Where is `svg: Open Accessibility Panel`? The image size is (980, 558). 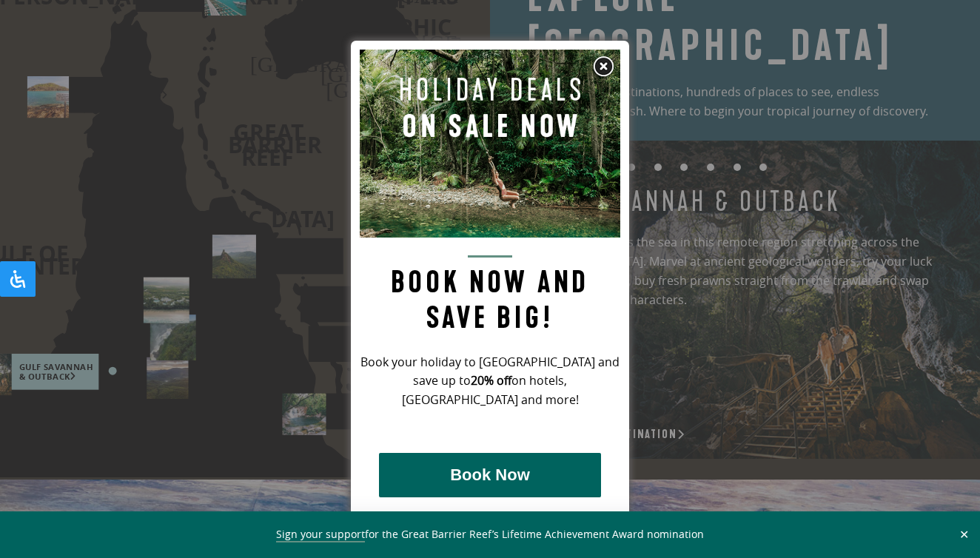 svg: Open Accessibility Panel is located at coordinates (18, 279).